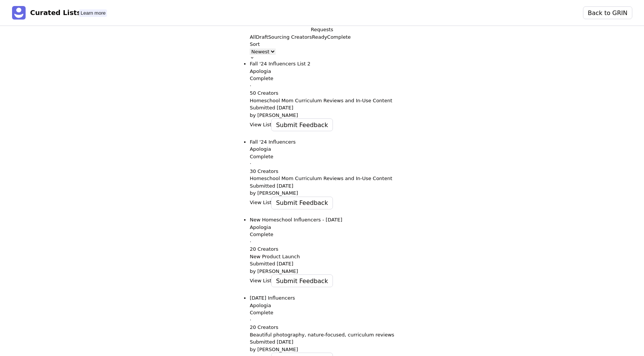 The width and height of the screenshot is (644, 356). I want to click on button: Back to GRIN, so click(608, 13).